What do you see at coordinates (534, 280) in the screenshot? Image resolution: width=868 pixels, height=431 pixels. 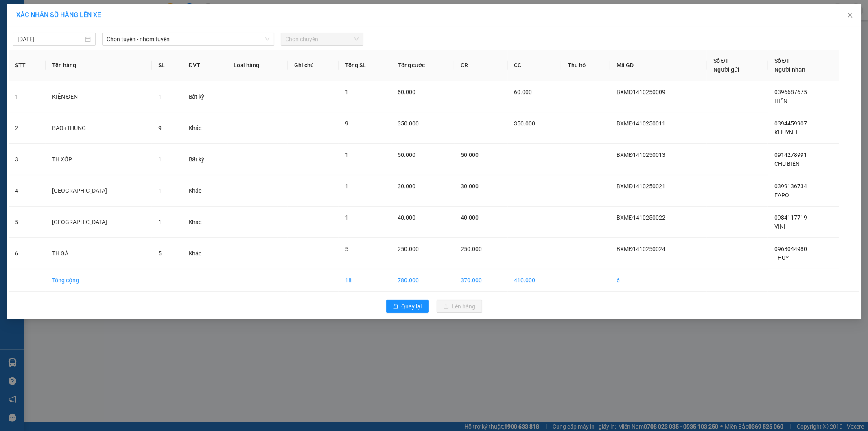 I see `td: 410.000` at bounding box center [534, 280].